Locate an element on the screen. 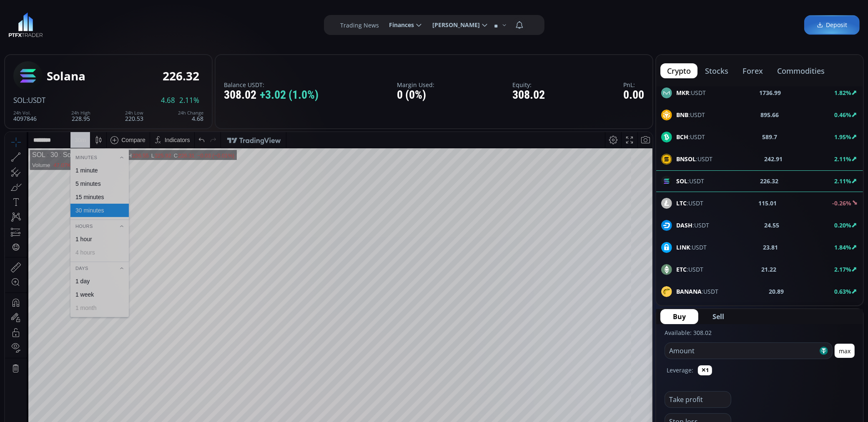 This screenshot has width=868, height=422. a: Deposit is located at coordinates (832, 25).